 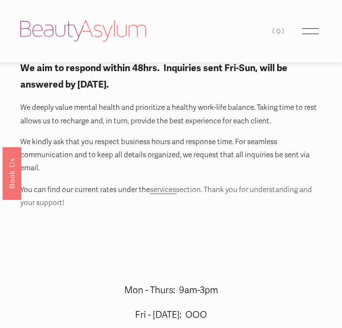 What do you see at coordinates (171, 197) in the screenshot?
I see `p: You can find our current rates under the` at bounding box center [171, 197].